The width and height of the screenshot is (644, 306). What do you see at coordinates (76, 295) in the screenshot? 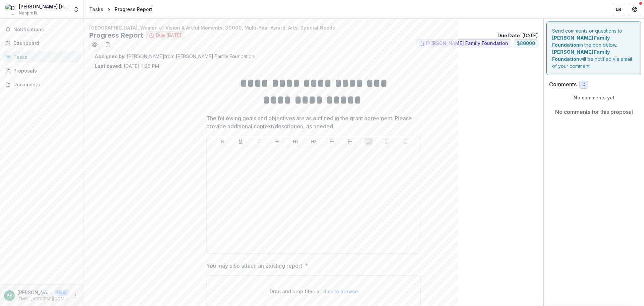
I see `button: More` at bounding box center [76, 295].